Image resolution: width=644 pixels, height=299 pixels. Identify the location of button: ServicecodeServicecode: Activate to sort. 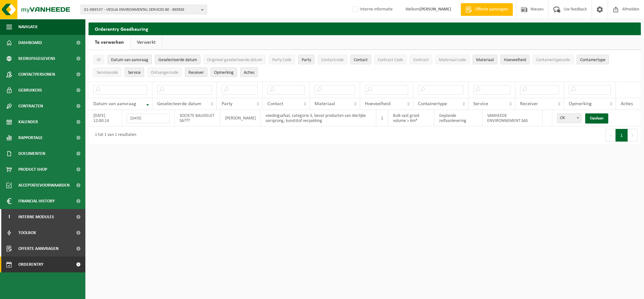
(107, 72).